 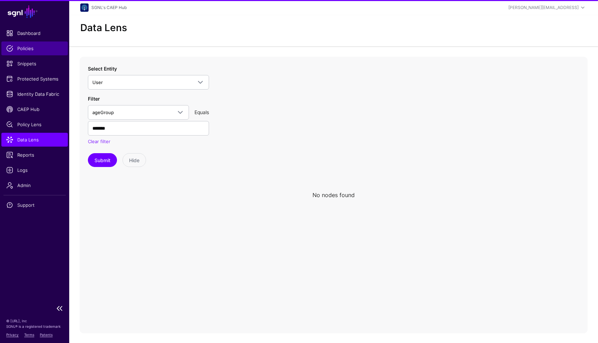 What do you see at coordinates (35, 186) in the screenshot?
I see `a: Admin` at bounding box center [35, 186].